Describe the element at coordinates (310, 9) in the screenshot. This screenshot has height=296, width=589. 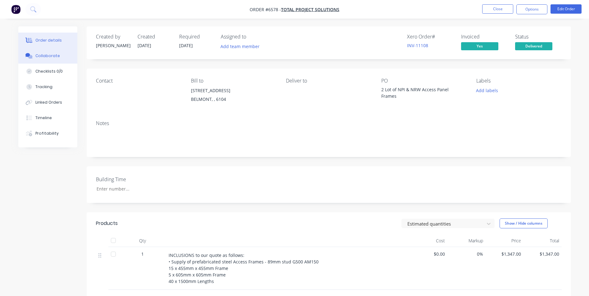
I see `span: Total Project Solutions` at that location.